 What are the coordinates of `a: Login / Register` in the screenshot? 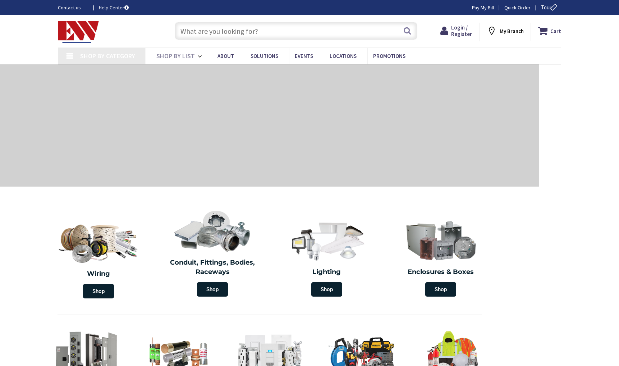 It's located at (456, 31).